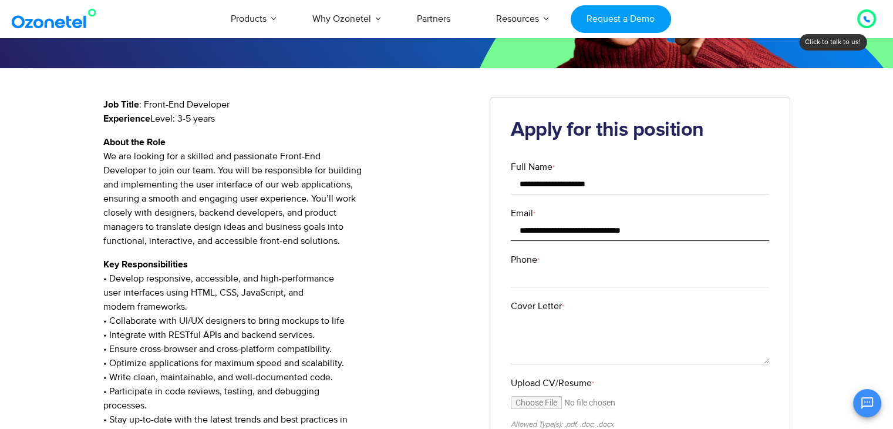  I want to click on h2: Apply for this position, so click(640, 130).